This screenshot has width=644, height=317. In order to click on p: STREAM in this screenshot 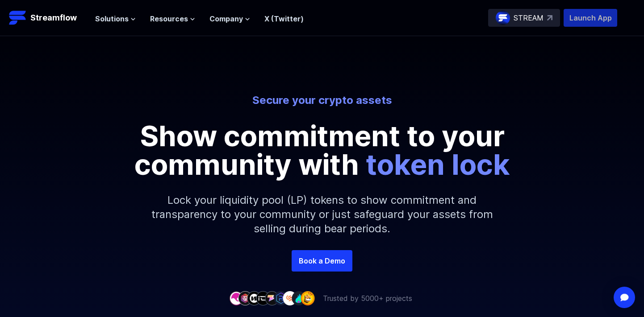, I will do `click(528, 18)`.